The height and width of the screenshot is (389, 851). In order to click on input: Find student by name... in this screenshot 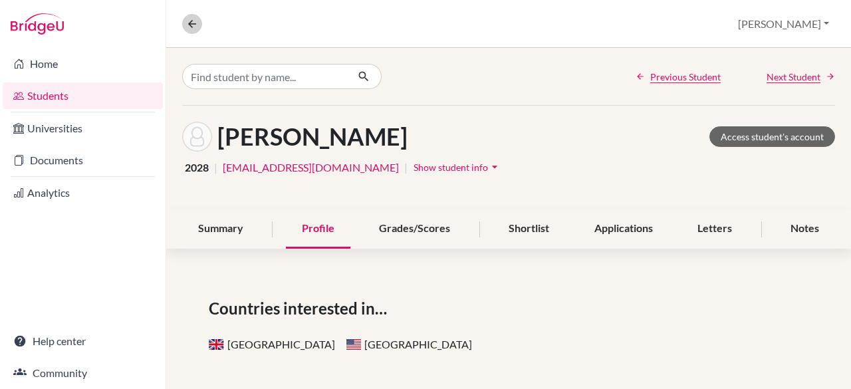, I will do `click(264, 76)`.